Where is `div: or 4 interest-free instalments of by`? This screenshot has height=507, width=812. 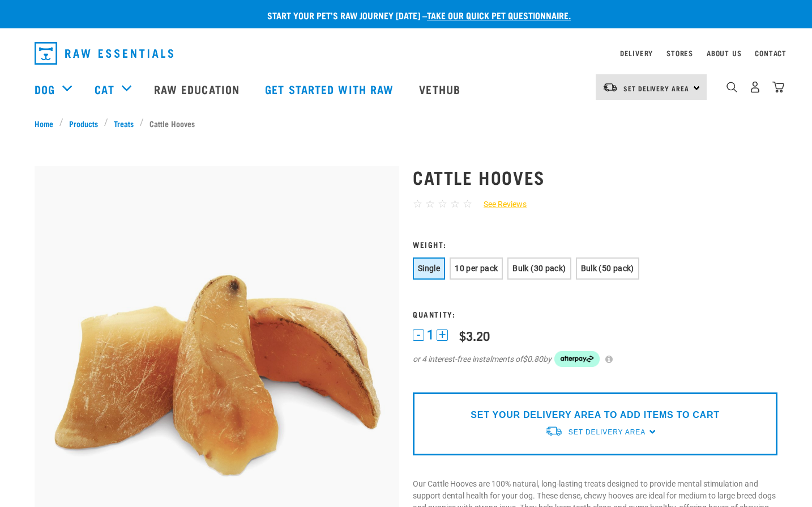 div: or 4 interest-free instalments of by is located at coordinates (596, 359).